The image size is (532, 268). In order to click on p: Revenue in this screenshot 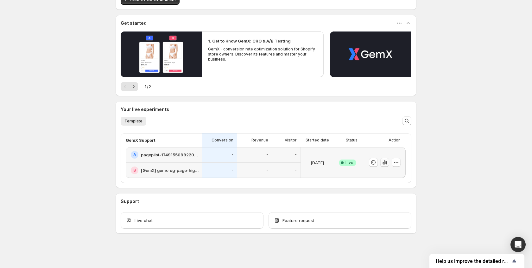, I will do `click(260, 140)`.